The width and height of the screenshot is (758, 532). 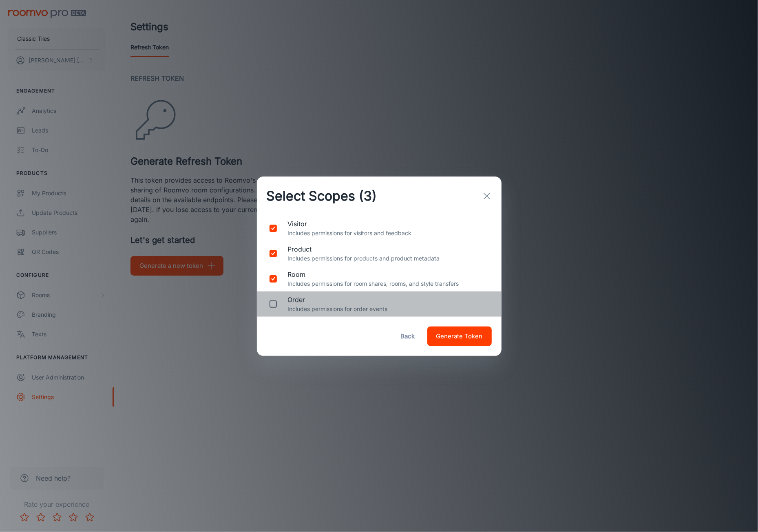 What do you see at coordinates (388, 284) in the screenshot?
I see `p: Includes permissions for room shares, rooms, and style transfers` at bounding box center [388, 284].